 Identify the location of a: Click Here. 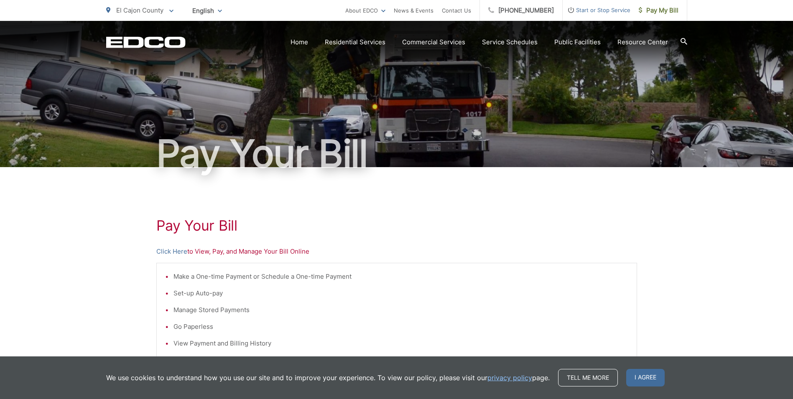
(172, 252).